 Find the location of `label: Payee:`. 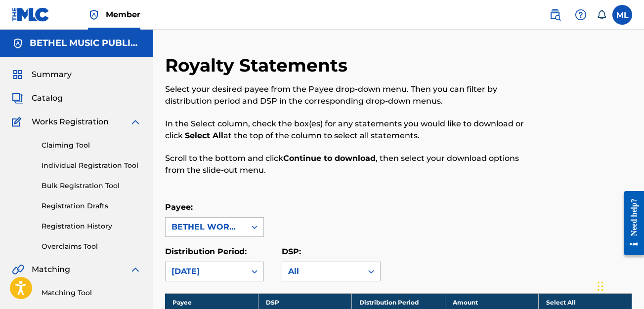

label: Payee: is located at coordinates (179, 207).